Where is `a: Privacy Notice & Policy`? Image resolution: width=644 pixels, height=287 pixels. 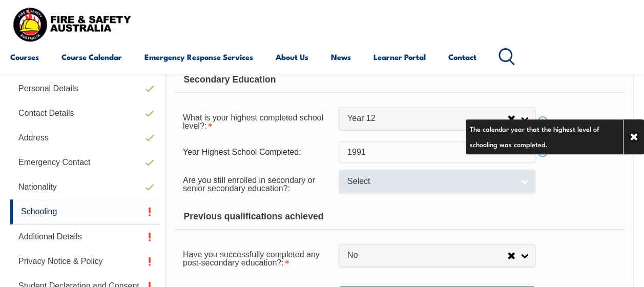 a: Privacy Notice & Policy is located at coordinates (85, 261).